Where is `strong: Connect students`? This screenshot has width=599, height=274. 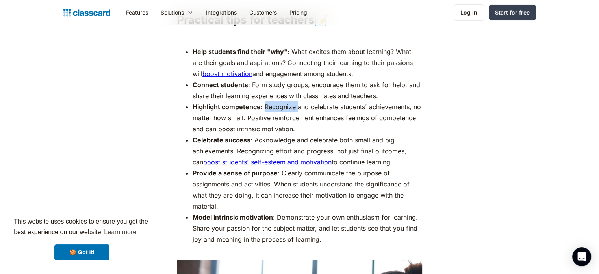
strong: Connect students is located at coordinates (220, 85).